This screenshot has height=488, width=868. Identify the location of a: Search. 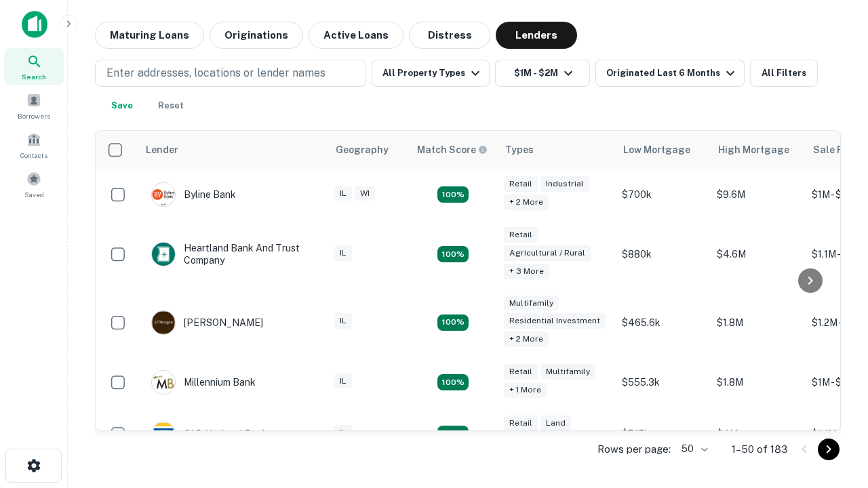
(34, 66).